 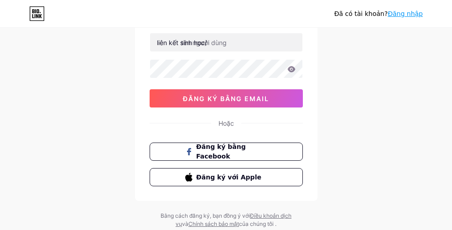 I want to click on a: Đăng nhập, so click(x=405, y=14).